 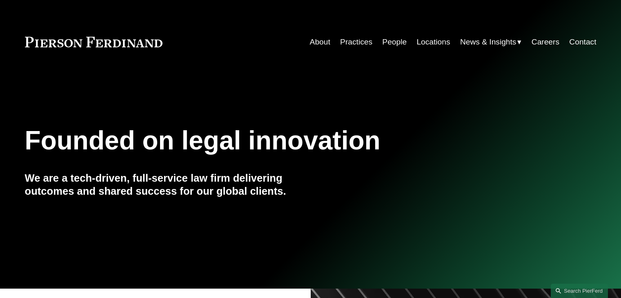 I want to click on h1: Founded on legal innovation, so click(x=263, y=141).